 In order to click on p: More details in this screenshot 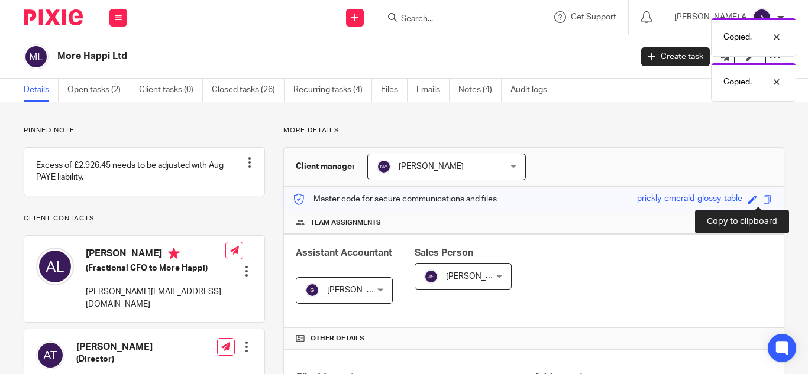, I will do `click(534, 131)`.